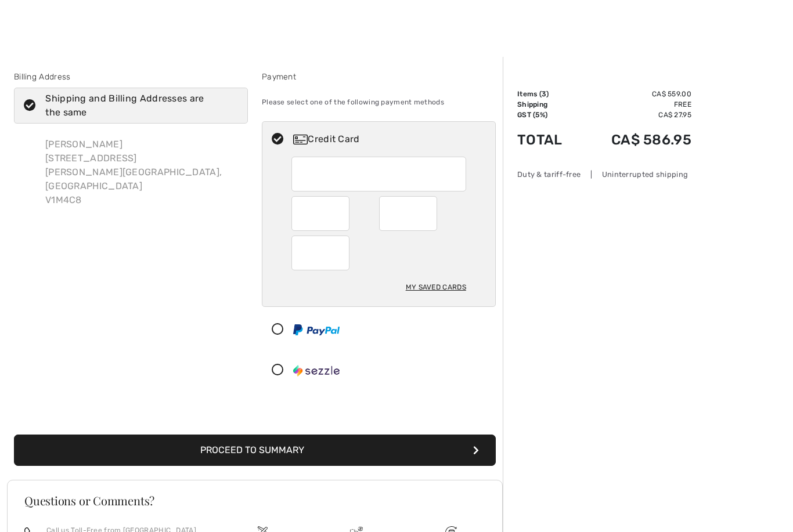 This screenshot has height=532, width=793. What do you see at coordinates (316, 371) in the screenshot?
I see `img: Sezzle` at bounding box center [316, 371].